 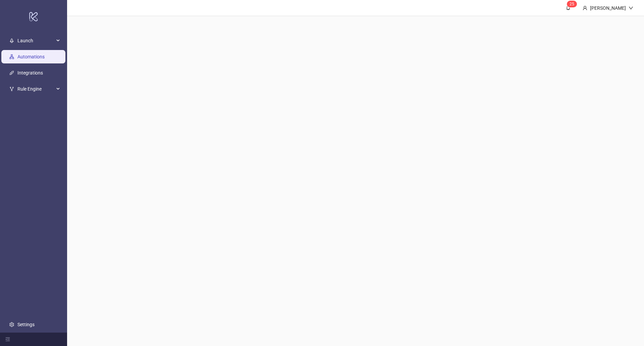 What do you see at coordinates (12, 41) in the screenshot?
I see `span: rocket` at bounding box center [12, 41].